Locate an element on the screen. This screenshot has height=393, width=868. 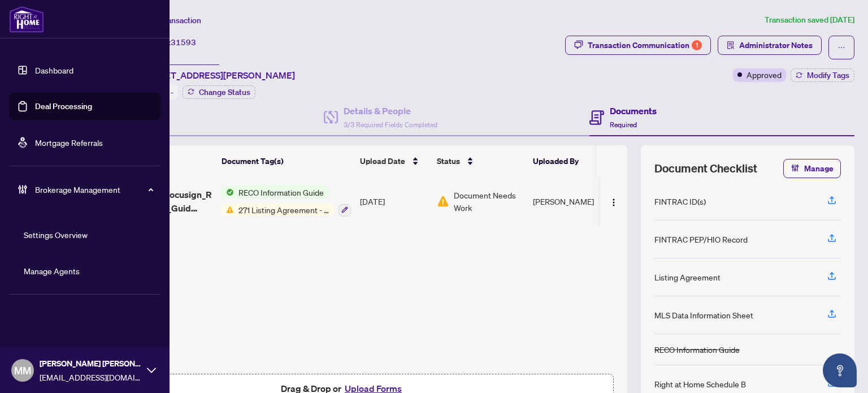
a: Manage Agents is located at coordinates (52, 271).